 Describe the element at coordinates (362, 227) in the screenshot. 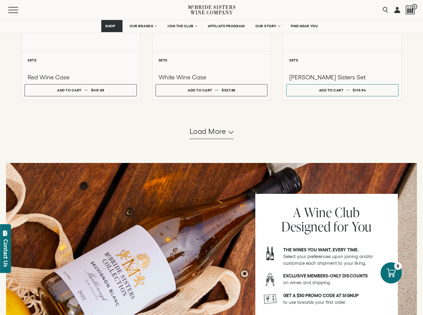

I see `span: You` at that location.